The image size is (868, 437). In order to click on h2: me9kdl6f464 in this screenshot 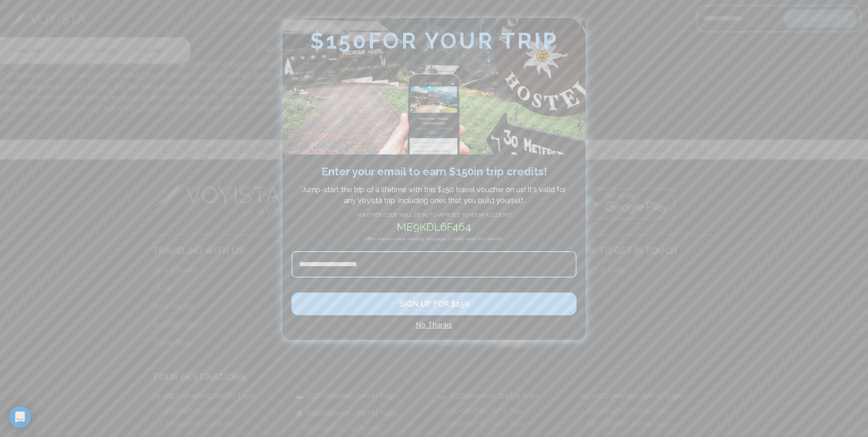, I will do `click(434, 227)`.